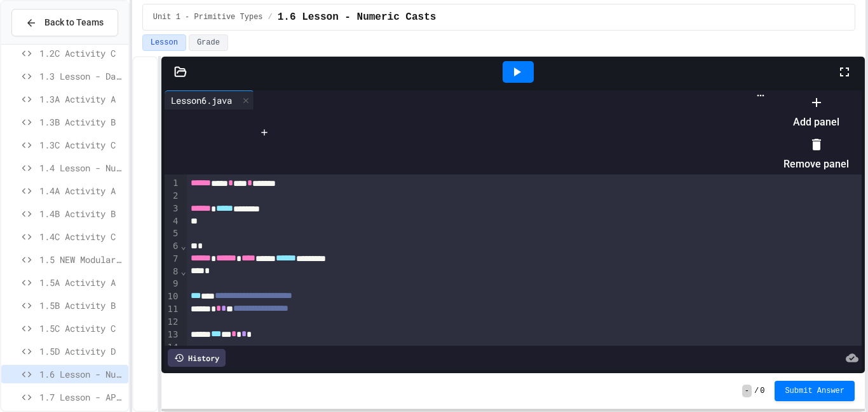 This screenshot has height=412, width=868. Describe the element at coordinates (172, 272) in the screenshot. I see `div: 8` at that location.